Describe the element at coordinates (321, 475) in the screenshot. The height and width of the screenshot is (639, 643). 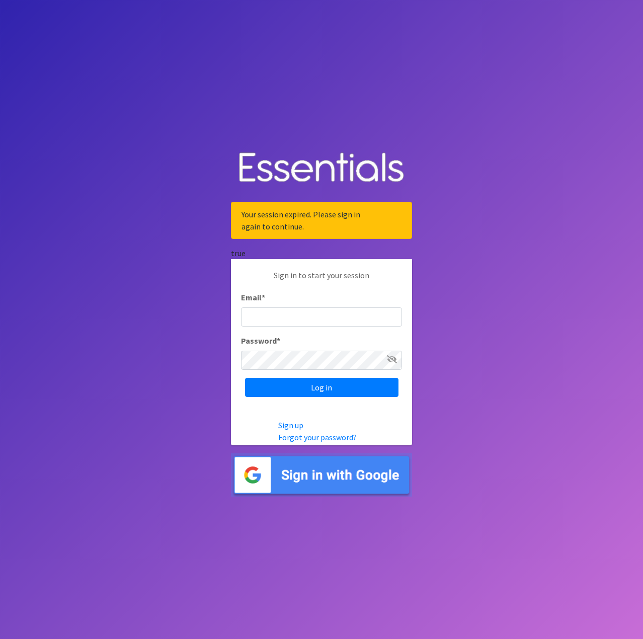
I see `img: Sign in with Google` at that location.